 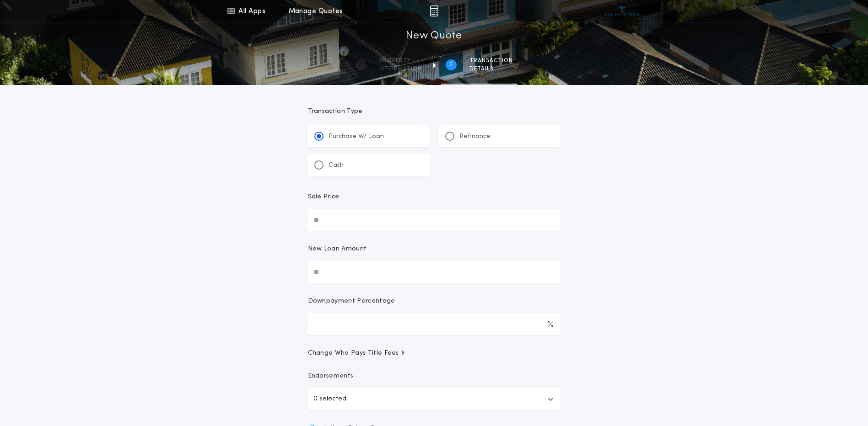 I want to click on p: Downpayment Percentage, so click(x=351, y=301).